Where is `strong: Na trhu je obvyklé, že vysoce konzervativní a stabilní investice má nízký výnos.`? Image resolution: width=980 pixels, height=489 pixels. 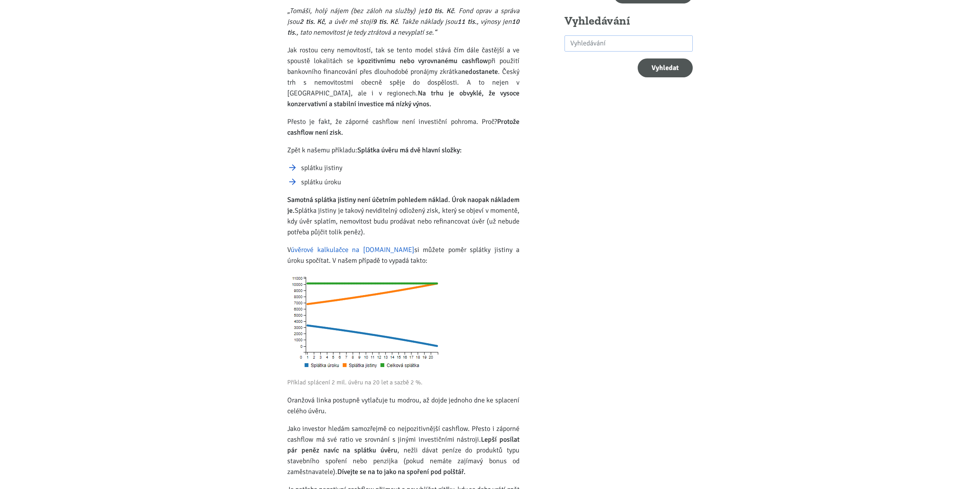 strong: Na trhu je obvyklé, že vysoce konzervativní a stabilní investice má nízký výnos. is located at coordinates (403, 98).